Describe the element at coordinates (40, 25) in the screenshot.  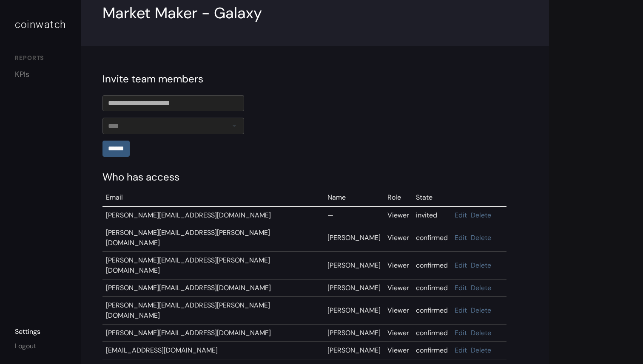
I see `div: coinwatch` at that location.